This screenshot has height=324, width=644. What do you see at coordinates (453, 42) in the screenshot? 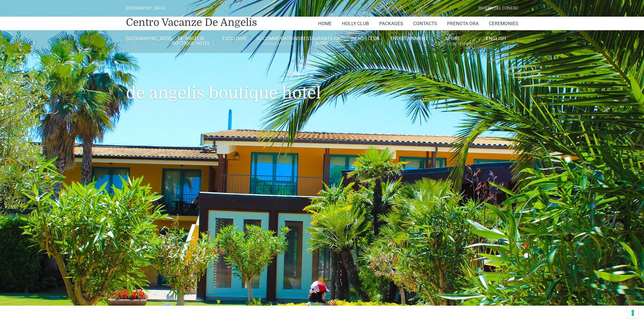
I see `a: SportAll Season Tennis` at bounding box center [453, 42].